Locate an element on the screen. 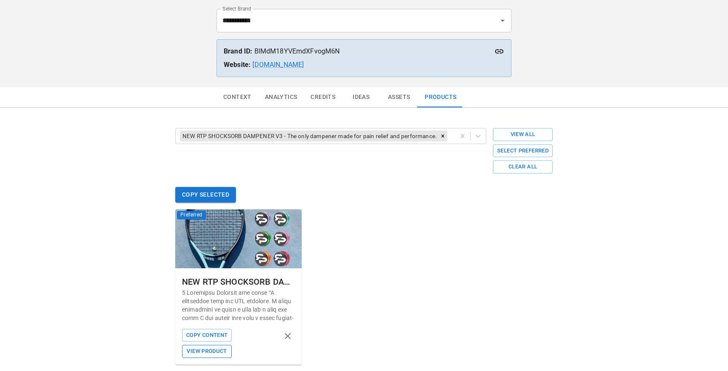 The height and width of the screenshot is (371, 728). button: Context is located at coordinates (237, 97).